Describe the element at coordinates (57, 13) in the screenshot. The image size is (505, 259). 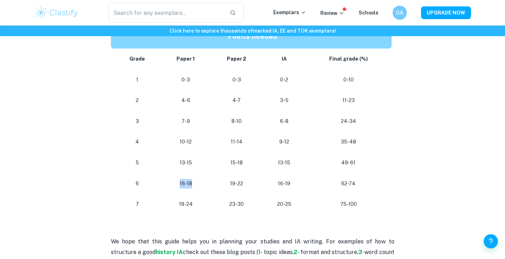
I see `a: Clastify logo` at that location.